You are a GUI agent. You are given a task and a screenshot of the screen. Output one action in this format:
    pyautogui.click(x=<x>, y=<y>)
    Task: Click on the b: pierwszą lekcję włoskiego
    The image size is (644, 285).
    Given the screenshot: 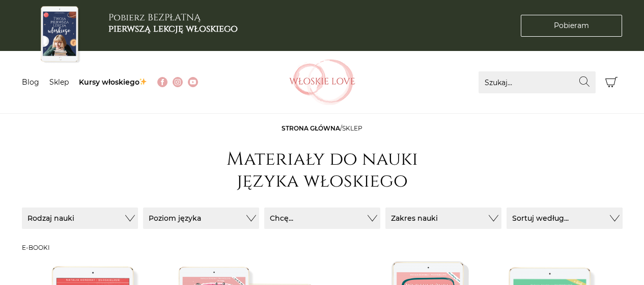 What is the action you would take?
    pyautogui.click(x=173, y=28)
    